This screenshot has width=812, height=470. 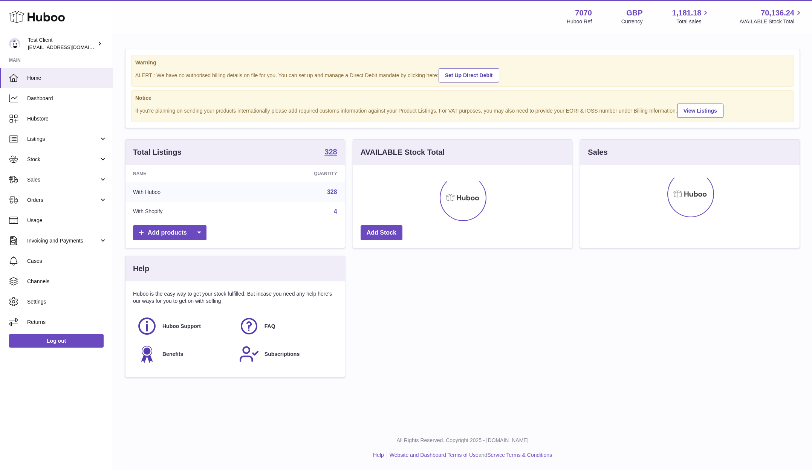 What do you see at coordinates (579, 21) in the screenshot?
I see `div: Huboo Ref` at bounding box center [579, 21].